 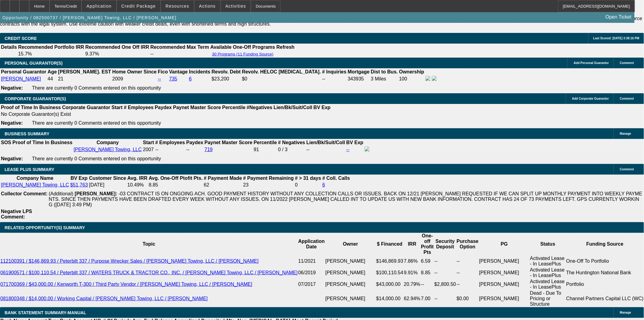 What do you see at coordinates (605, 261) in the screenshot?
I see `td: One-Off To Portfolio` at bounding box center [605, 261].